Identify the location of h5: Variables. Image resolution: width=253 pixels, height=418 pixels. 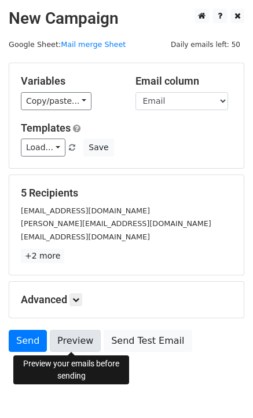
(70, 81).